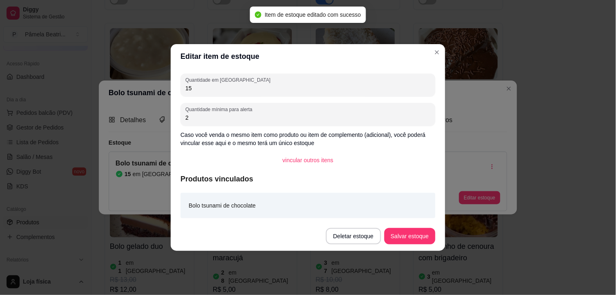 The height and width of the screenshot is (295, 616). I want to click on button: Salvar estoque, so click(410, 236).